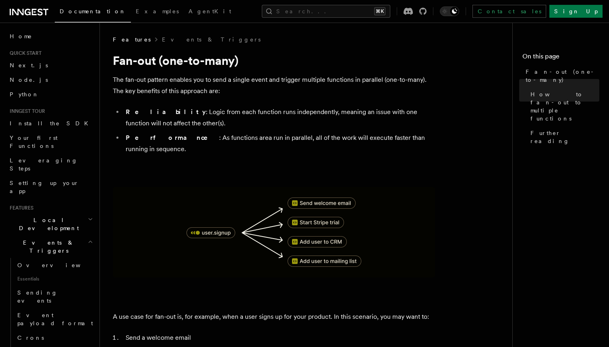 This screenshot has height=347, width=609. Describe the element at coordinates (565, 106) in the screenshot. I see `span: How to fan-out to multiple functions` at that location.